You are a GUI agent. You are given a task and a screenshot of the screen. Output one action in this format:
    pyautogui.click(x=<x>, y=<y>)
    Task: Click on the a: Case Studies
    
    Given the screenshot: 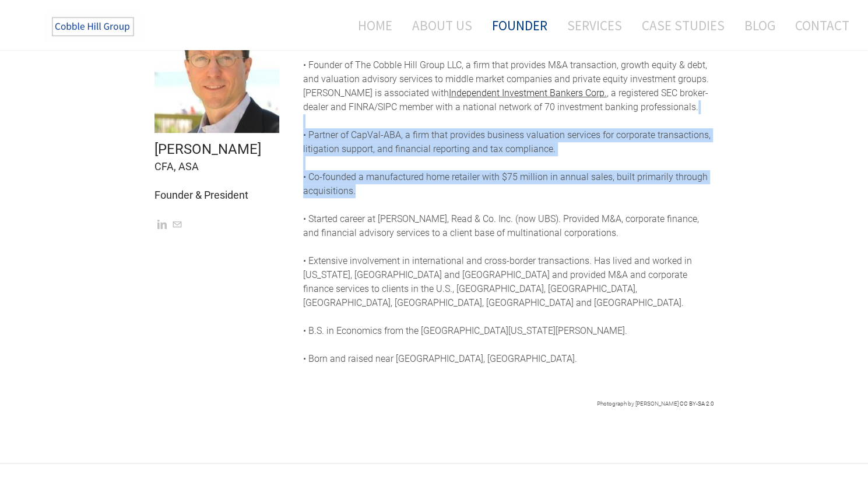 What is the action you would take?
    pyautogui.click(x=684, y=25)
    